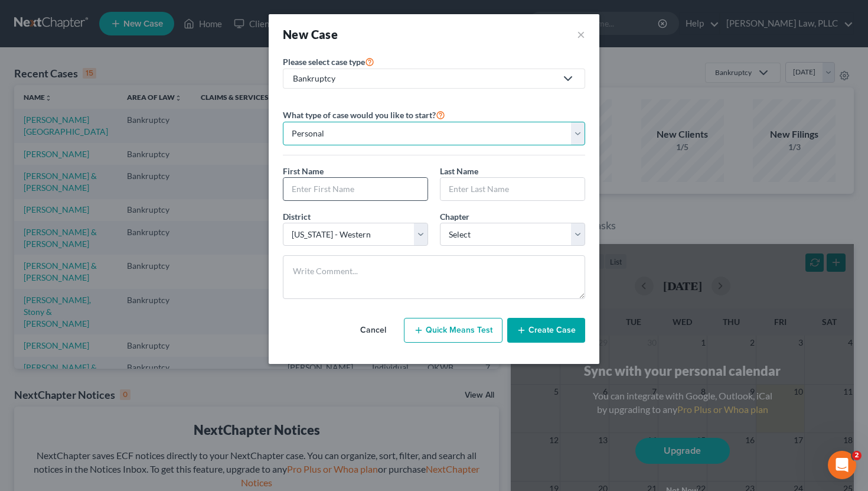 Image resolution: width=868 pixels, height=491 pixels. What do you see at coordinates (364, 115) in the screenshot?
I see `label: What type of case would you like to start?` at bounding box center [364, 115].